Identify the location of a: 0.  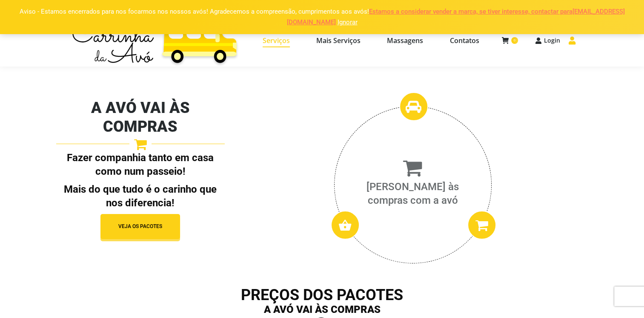
(510, 41).